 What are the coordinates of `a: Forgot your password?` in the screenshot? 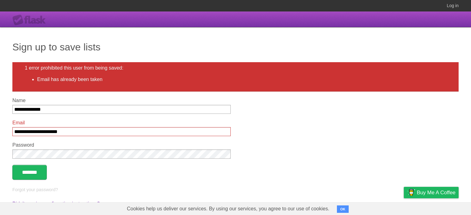 It's located at (35, 190).